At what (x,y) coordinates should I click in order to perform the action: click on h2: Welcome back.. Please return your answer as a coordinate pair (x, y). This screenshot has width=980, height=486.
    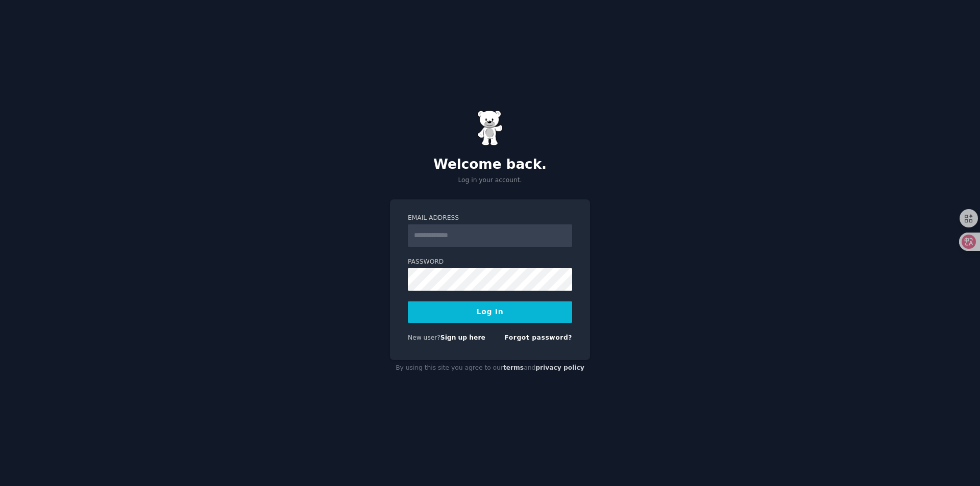
    Looking at the image, I should click on (490, 165).